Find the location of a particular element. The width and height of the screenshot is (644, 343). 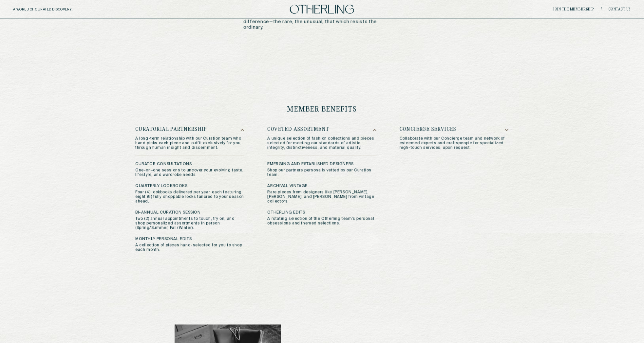

img: logo is located at coordinates (322, 9).